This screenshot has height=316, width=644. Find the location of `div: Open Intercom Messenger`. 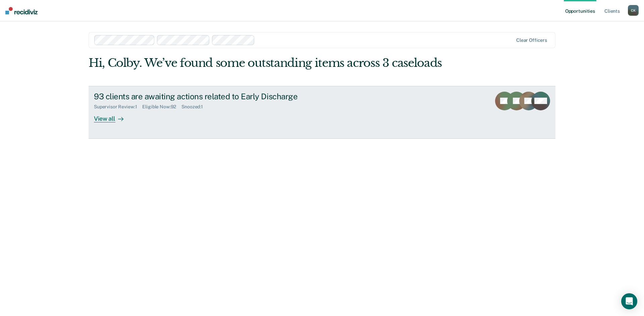

div: Open Intercom Messenger is located at coordinates (629, 302).